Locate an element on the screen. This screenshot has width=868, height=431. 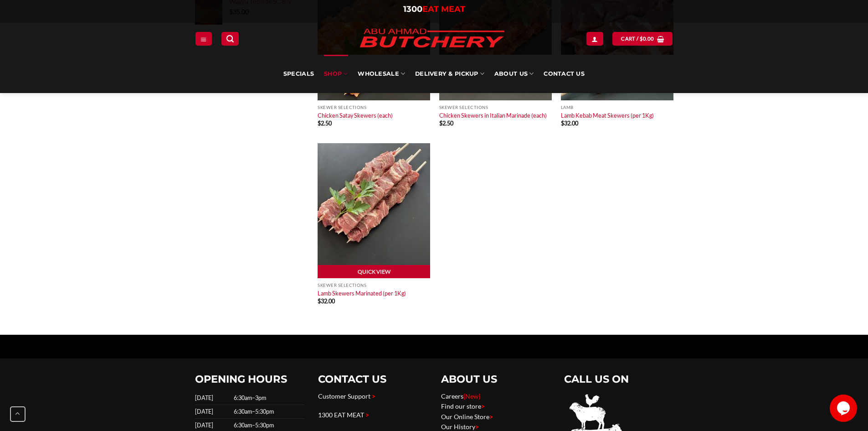
span: 1300 is located at coordinates (413, 9).